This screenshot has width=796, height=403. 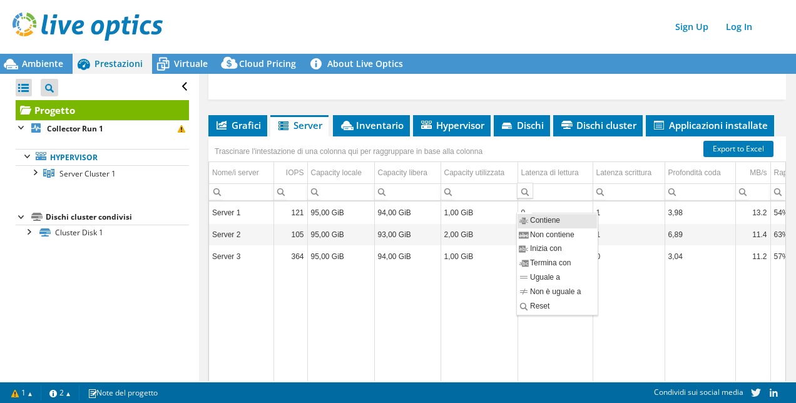 I want to click on div: Capacity locale, so click(x=336, y=173).